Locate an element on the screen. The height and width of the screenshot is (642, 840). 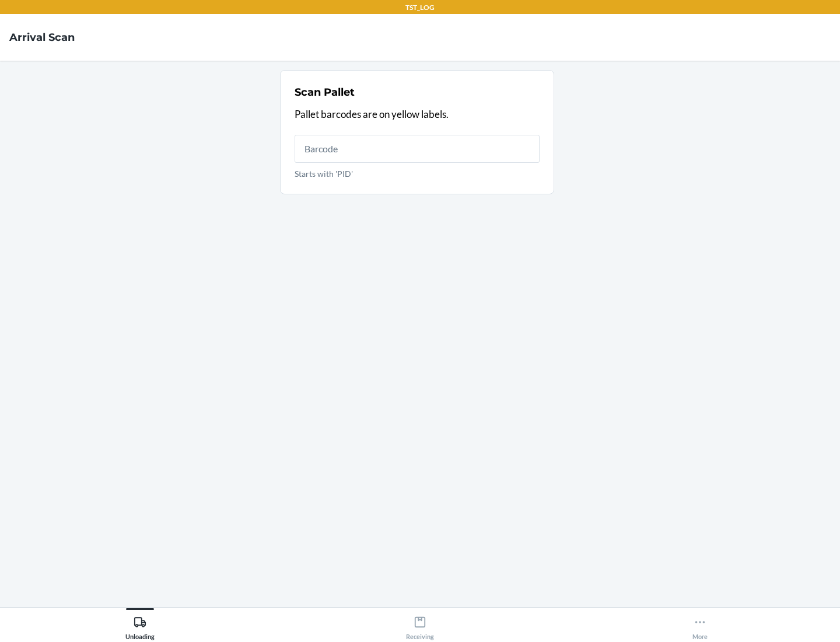
h4: Arrival Scan is located at coordinates (42, 38).